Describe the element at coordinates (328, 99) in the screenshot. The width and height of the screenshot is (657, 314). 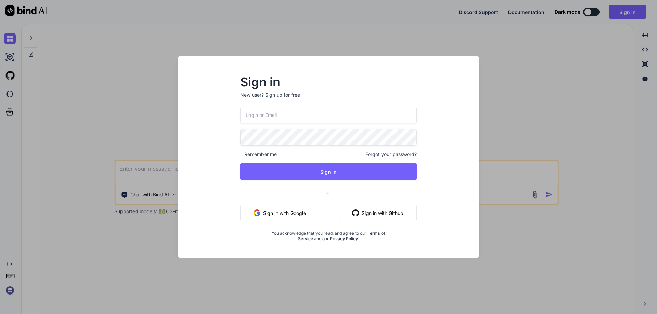
I see `p: New user?` at that location.